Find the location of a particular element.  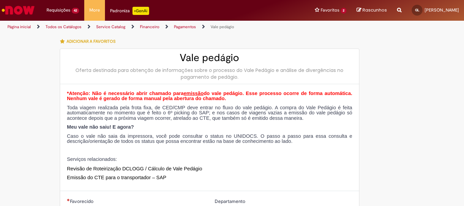

p: +GenAi is located at coordinates (141, 11).